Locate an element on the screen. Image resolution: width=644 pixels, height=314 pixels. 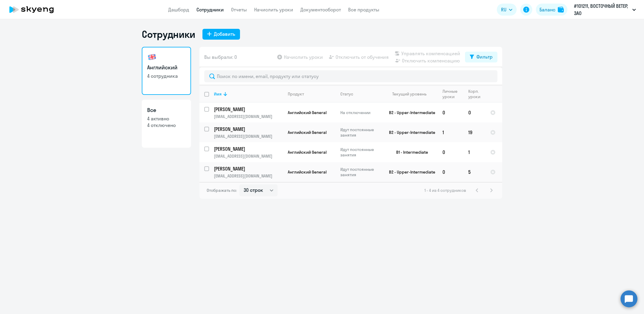
td: 5 is located at coordinates (474, 172).